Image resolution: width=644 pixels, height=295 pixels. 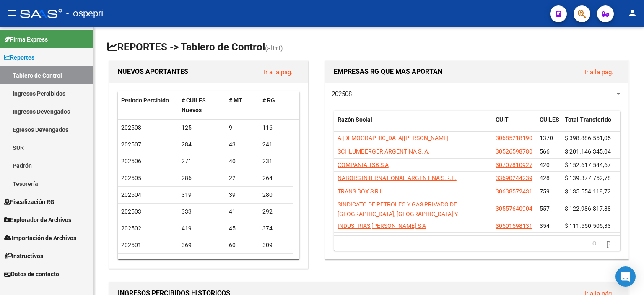 I want to click on span: $ 111.550.505,33, so click(x=587, y=226).